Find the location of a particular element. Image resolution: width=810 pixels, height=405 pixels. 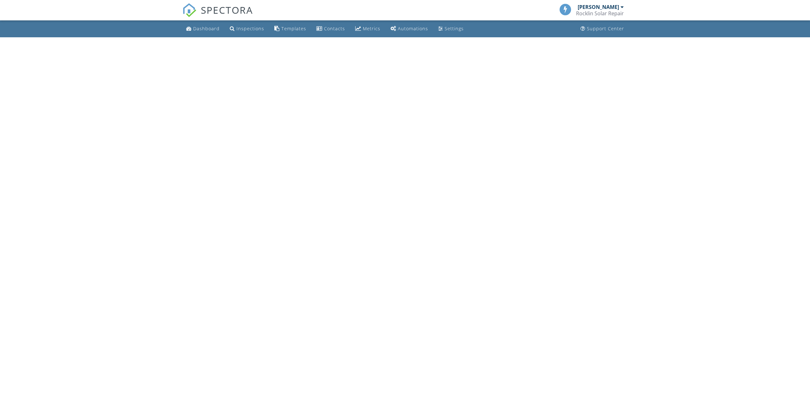

div: Settings is located at coordinates (454, 28).